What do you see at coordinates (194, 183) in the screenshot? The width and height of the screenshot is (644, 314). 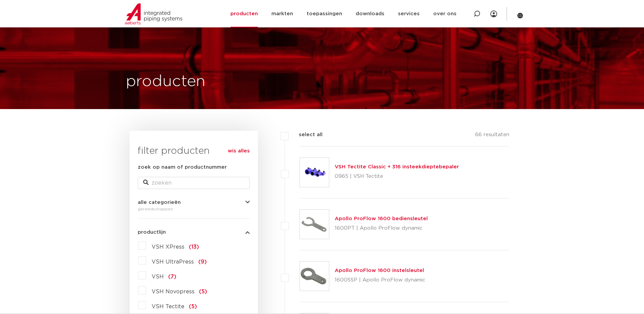 I see `input: zoeken` at bounding box center [194, 183].